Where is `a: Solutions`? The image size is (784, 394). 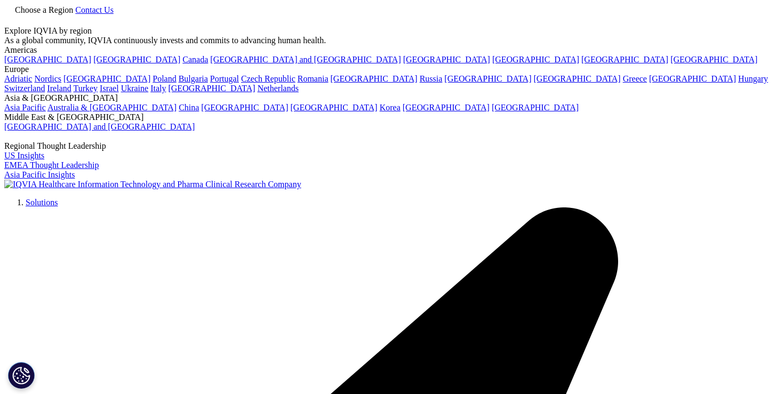 a: Solutions is located at coordinates (42, 203).